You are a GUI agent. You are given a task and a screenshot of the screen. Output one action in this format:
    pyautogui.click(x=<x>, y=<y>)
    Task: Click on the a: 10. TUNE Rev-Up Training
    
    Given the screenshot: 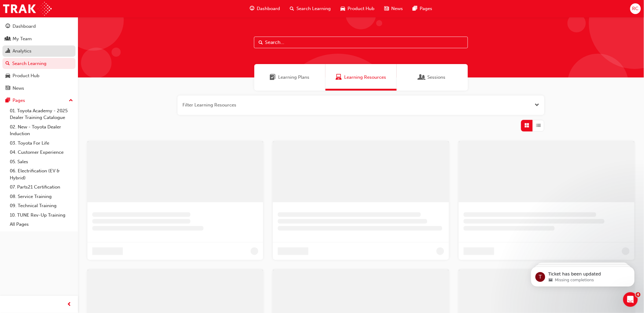 What is the action you would take?
    pyautogui.click(x=41, y=215)
    